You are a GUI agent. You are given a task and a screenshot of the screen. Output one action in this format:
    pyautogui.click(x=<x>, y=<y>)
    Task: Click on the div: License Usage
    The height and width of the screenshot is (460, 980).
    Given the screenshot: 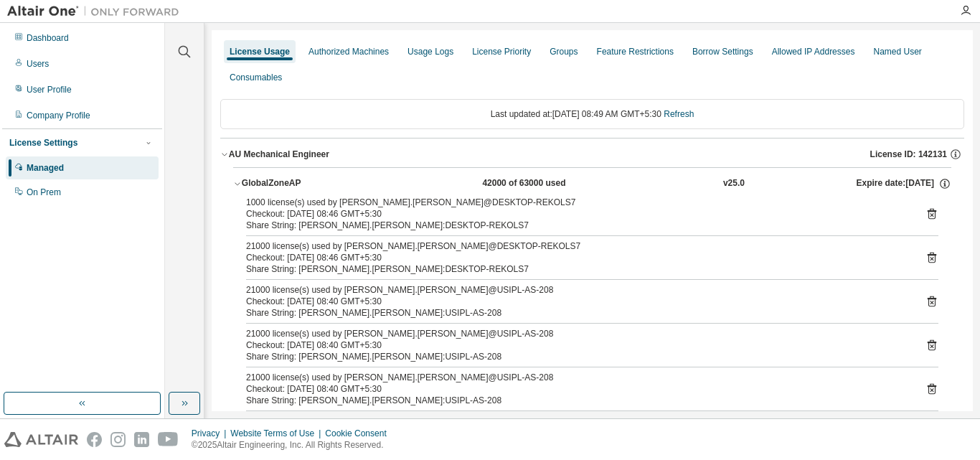 What is the action you would take?
    pyautogui.click(x=260, y=51)
    